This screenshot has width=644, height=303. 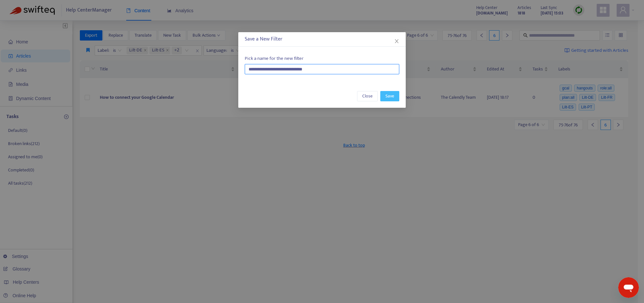 I want to click on span: Close, so click(x=367, y=96).